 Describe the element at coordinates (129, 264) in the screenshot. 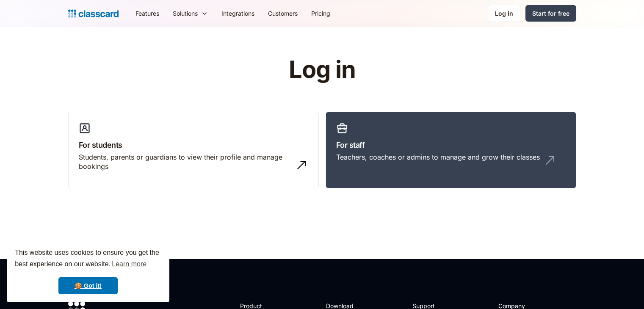

I see `a: learn more about cookies` at that location.